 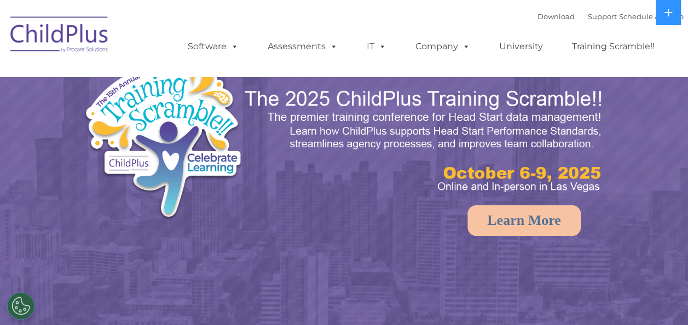 I want to click on a: Training Scramble!!, so click(x=613, y=46).